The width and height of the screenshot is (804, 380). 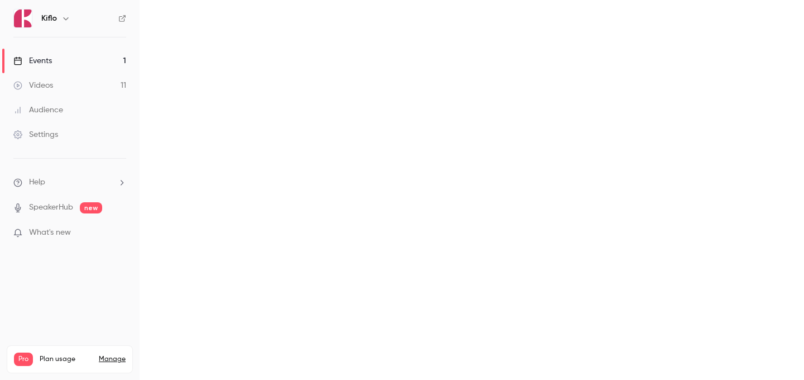 What do you see at coordinates (23, 18) in the screenshot?
I see `img: Kiflo` at bounding box center [23, 18].